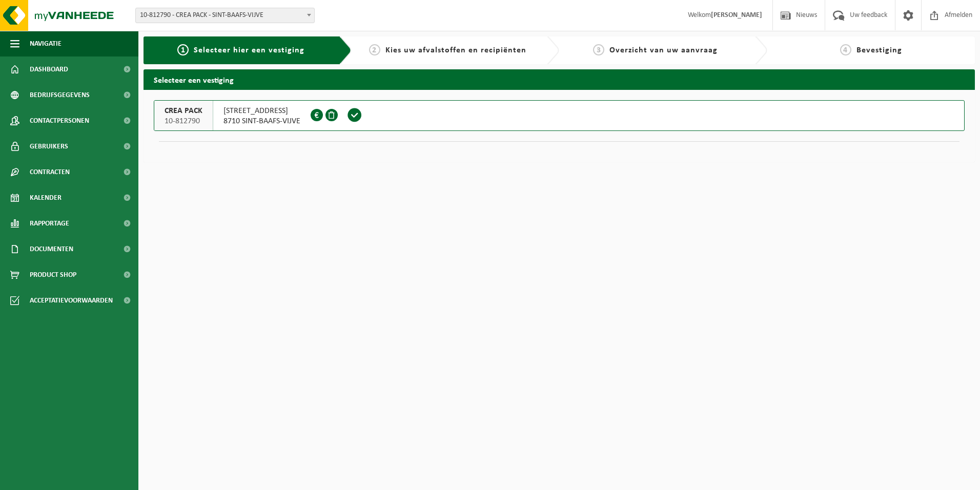 The width and height of the screenshot is (980, 490). I want to click on span: 1, so click(183, 50).